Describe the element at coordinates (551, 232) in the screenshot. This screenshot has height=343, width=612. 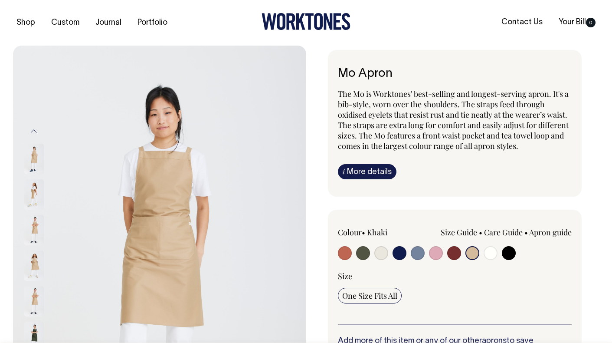
I see `a: Apron guide` at that location.